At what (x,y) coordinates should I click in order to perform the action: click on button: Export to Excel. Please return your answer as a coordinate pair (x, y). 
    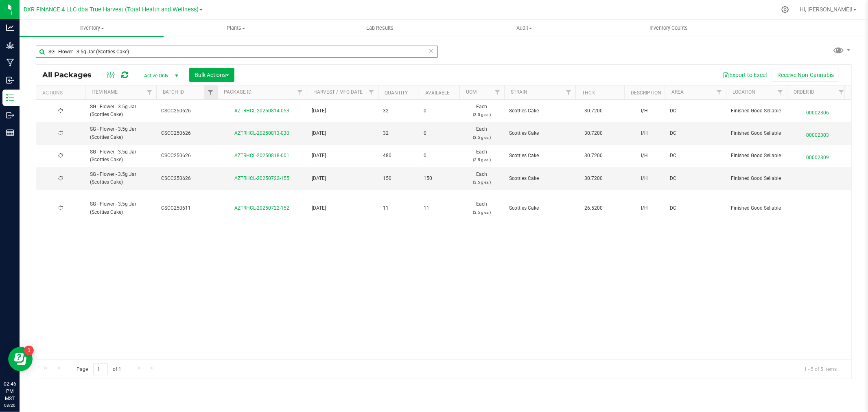
    Looking at the image, I should click on (745, 75).